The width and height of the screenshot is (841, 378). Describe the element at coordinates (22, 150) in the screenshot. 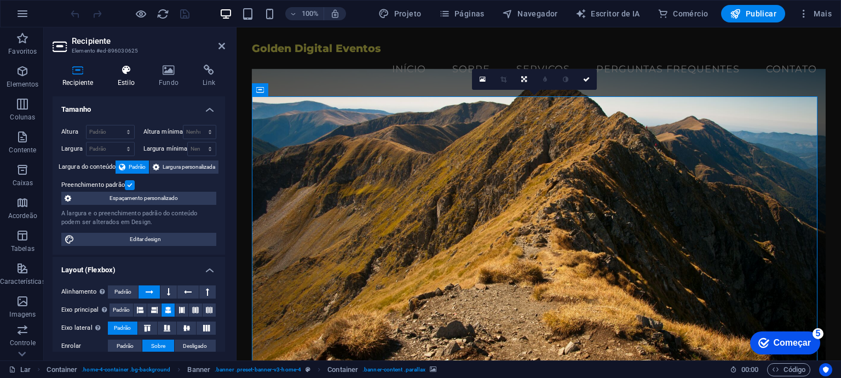

I see `font: Contente` at that location.